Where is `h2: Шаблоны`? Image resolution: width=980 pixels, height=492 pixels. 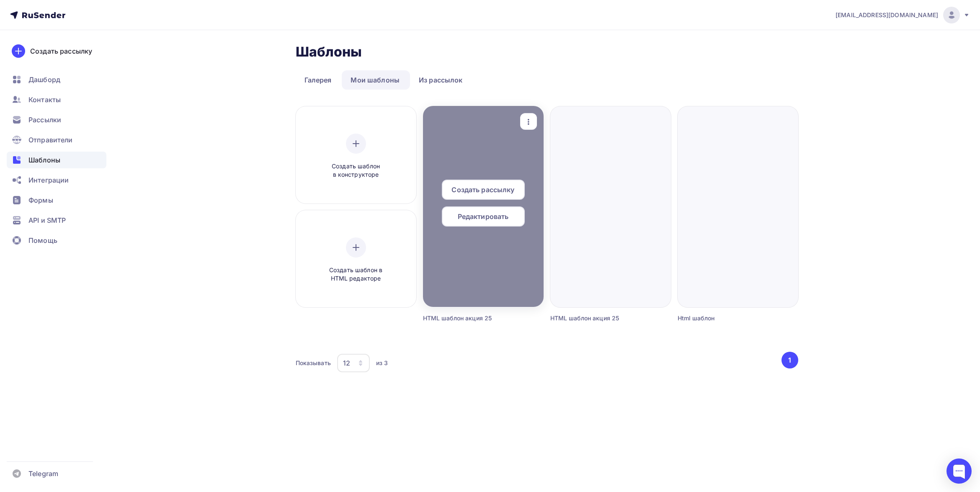
h2: Шаблоны is located at coordinates (329, 52).